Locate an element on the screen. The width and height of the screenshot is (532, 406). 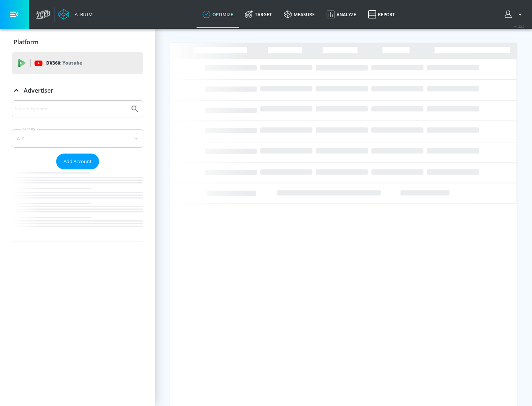
a: Target is located at coordinates (258, 14).